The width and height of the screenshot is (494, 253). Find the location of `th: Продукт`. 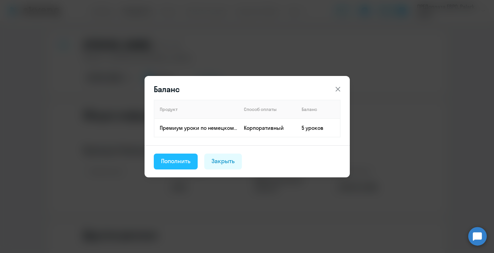

th: Продукт is located at coordinates (196, 109).